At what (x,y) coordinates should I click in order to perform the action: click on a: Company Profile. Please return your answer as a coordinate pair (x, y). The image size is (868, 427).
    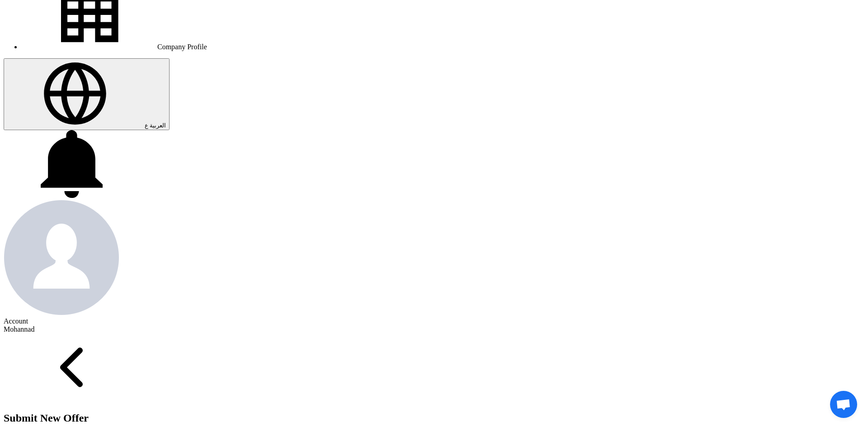
    Looking at the image, I should click on (114, 46).